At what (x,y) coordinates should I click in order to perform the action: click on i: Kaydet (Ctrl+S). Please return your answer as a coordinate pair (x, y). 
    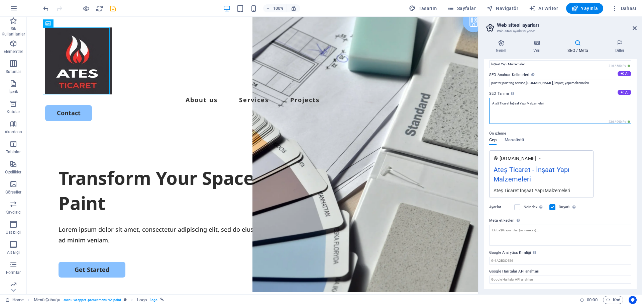
    Looking at the image, I should click on (113, 8).